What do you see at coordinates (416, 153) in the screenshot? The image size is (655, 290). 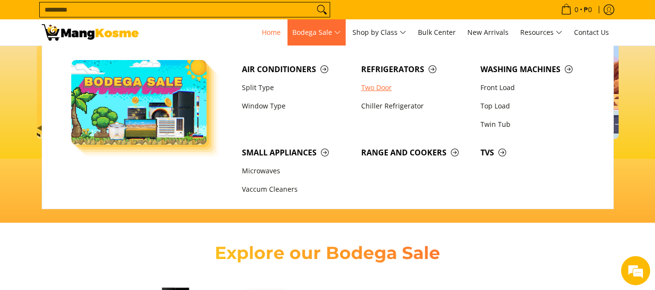 I see `a: Range and Cookers` at bounding box center [416, 153].